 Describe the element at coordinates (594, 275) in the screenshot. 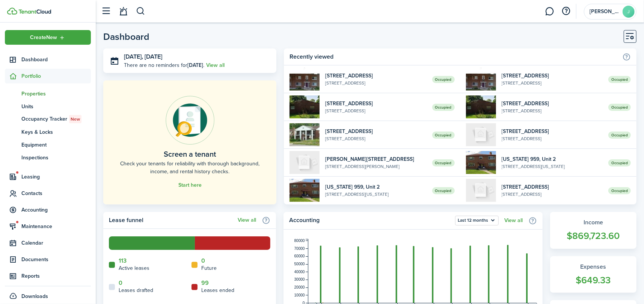

I see `a: Expenses$649.33` at that location.